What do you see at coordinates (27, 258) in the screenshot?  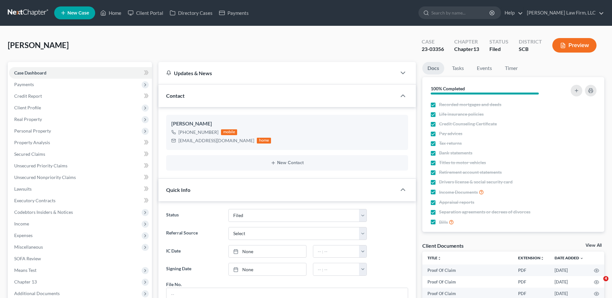 I see `span: SOFA Review` at bounding box center [27, 258].